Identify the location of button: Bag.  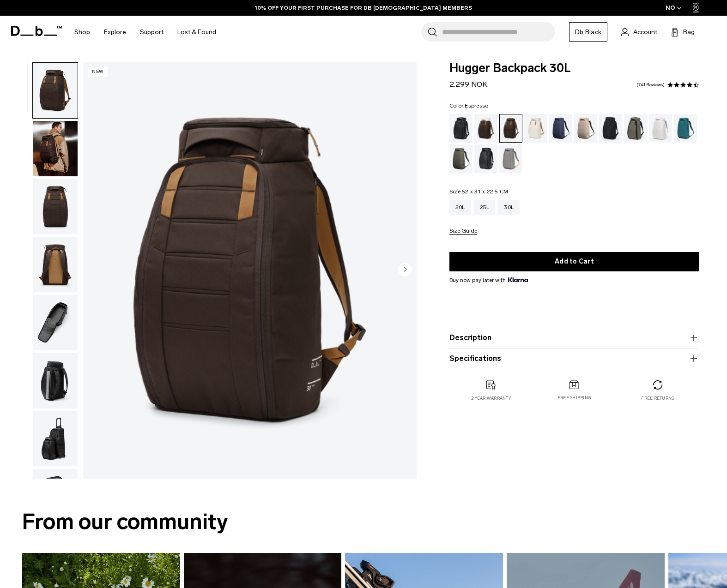
(683, 32).